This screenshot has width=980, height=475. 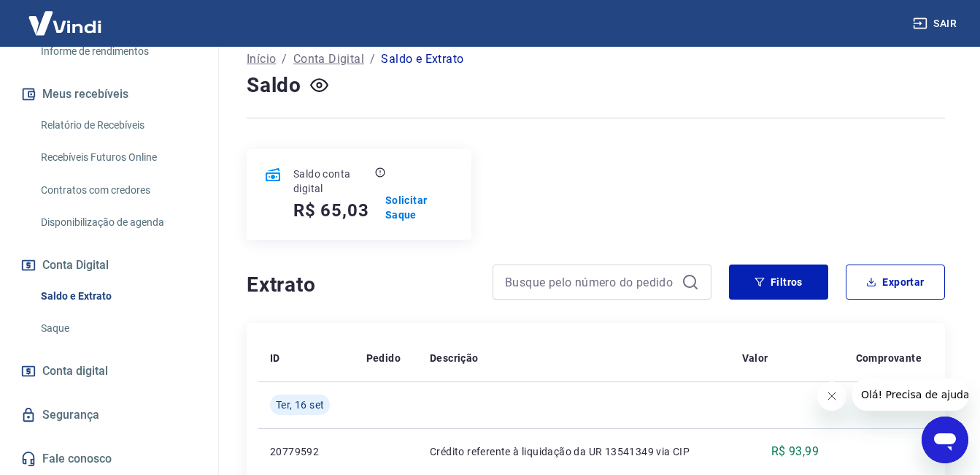 I want to click on span: Olá! Precisa de ajuda?, so click(x=66, y=16).